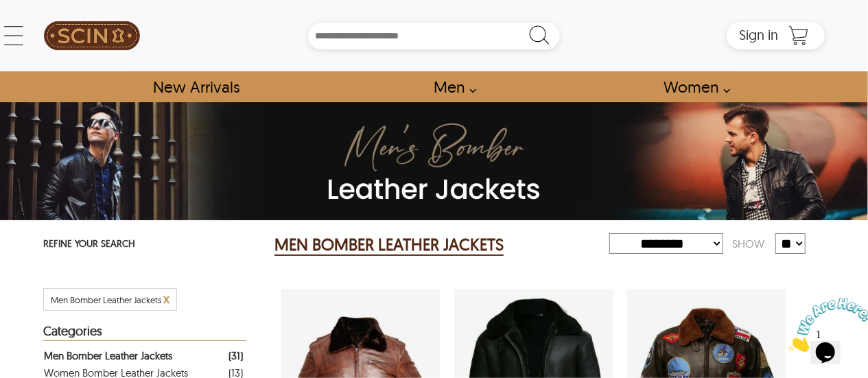 The height and width of the screenshot is (378, 868). What do you see at coordinates (692, 86) in the screenshot?
I see `a: Shop Women Leather Jackets` at bounding box center [692, 86].